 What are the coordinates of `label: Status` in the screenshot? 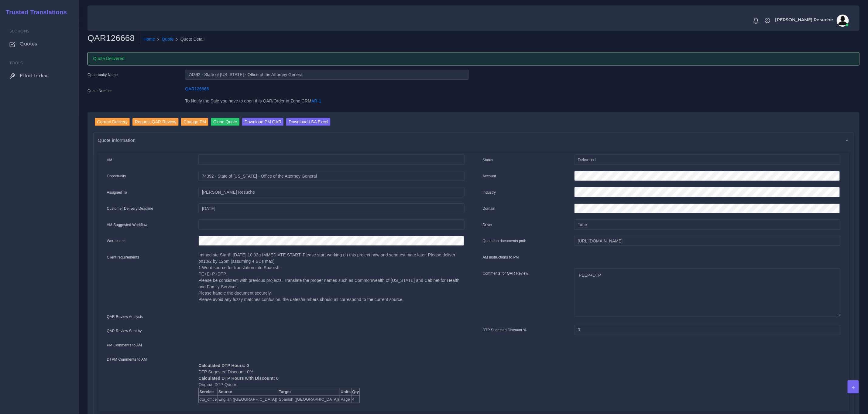 It's located at (488, 160).